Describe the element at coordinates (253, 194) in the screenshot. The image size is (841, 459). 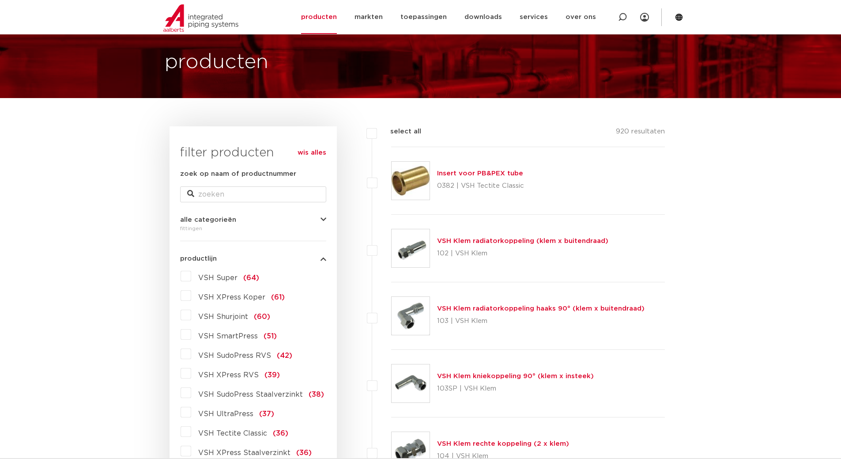
I see `input: zoeken` at that location.